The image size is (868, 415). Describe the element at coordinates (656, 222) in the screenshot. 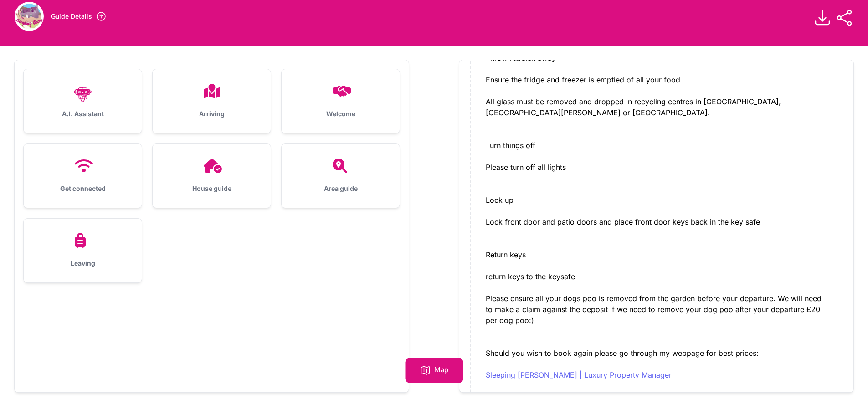

I see `div: Lock front door and patio doors and place front door keys back in the key safe` at that location.